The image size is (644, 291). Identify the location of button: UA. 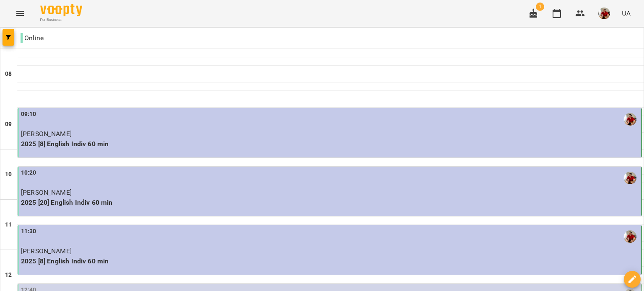
(626, 13).